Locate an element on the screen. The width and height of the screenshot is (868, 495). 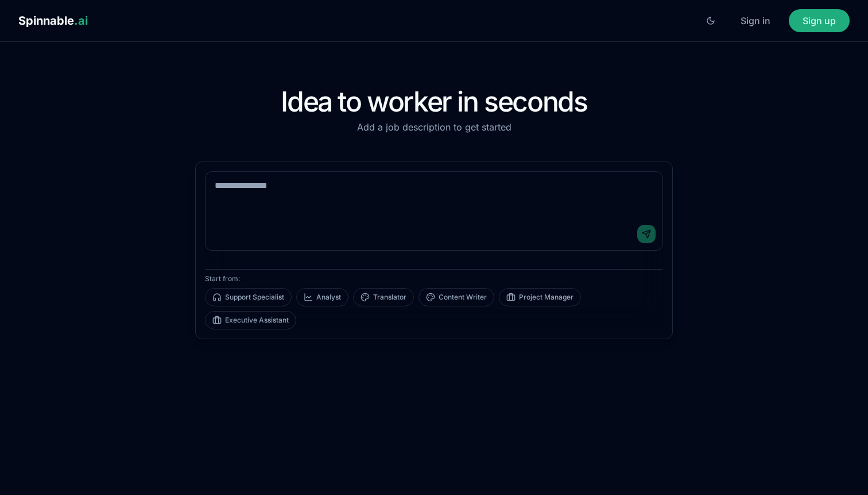
button: Switch to light mode is located at coordinates (711, 21).